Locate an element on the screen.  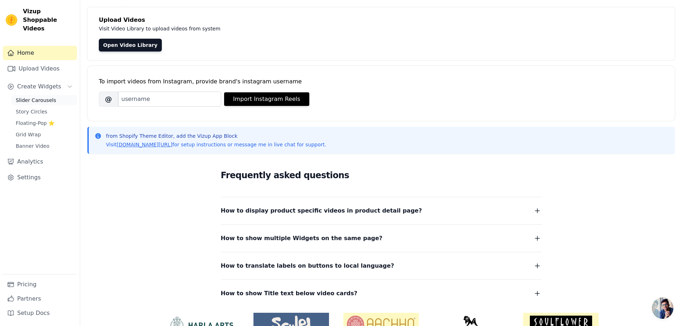
a: Slider Carousels is located at coordinates (44, 100).